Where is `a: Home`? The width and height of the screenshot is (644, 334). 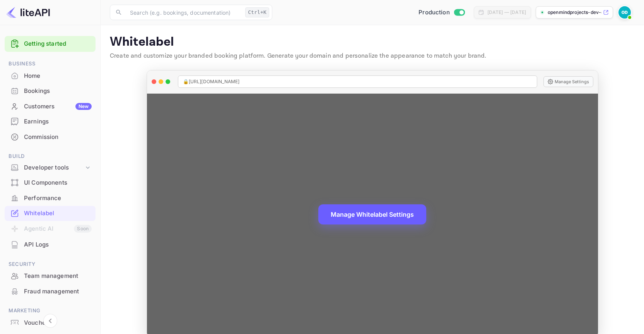
a: Home is located at coordinates (50, 76).